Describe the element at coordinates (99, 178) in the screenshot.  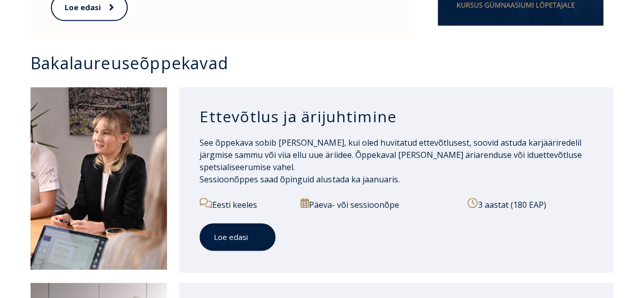
I see `img: Ettevõtlus ja ärijuhtimine` at that location.